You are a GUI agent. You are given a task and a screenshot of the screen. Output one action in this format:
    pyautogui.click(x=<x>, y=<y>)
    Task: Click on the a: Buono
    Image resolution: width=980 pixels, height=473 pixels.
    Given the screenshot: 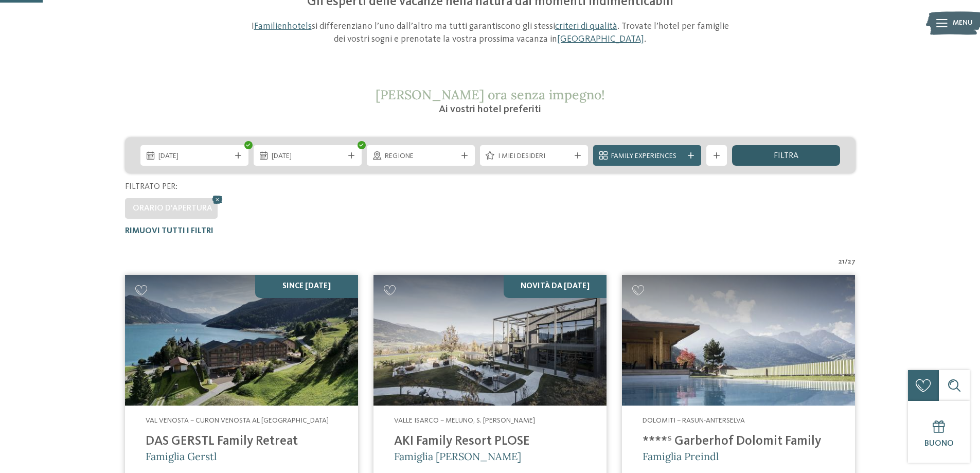 What is the action you would take?
    pyautogui.click(x=939, y=432)
    